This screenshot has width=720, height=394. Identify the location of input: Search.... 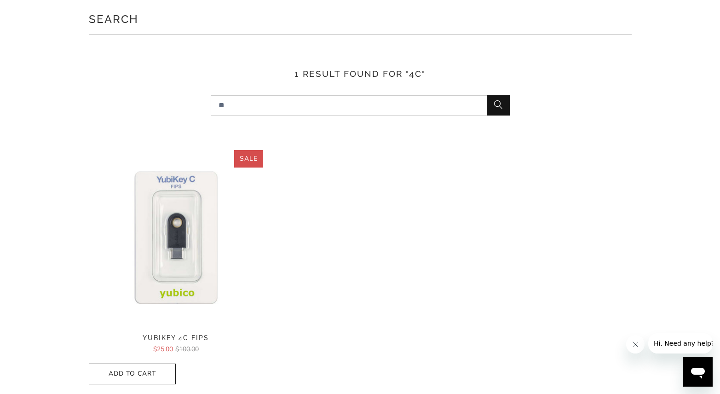
(360, 105).